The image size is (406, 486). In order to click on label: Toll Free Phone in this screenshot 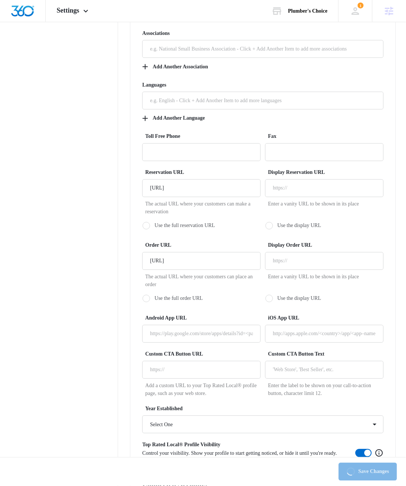, I will do `click(204, 136)`.